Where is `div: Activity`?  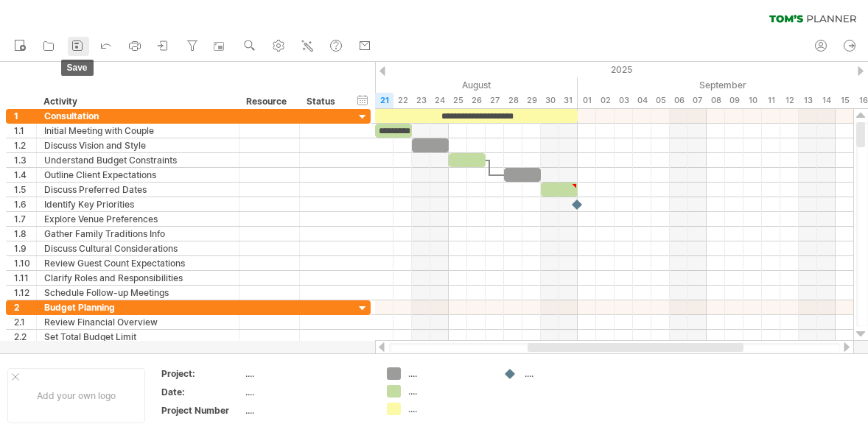 div: Activity is located at coordinates (137, 102).